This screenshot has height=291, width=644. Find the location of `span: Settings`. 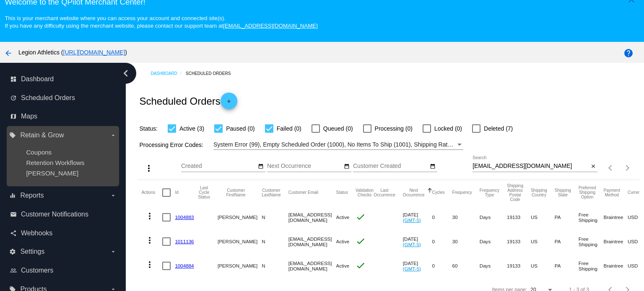

span: Settings is located at coordinates (32, 252).